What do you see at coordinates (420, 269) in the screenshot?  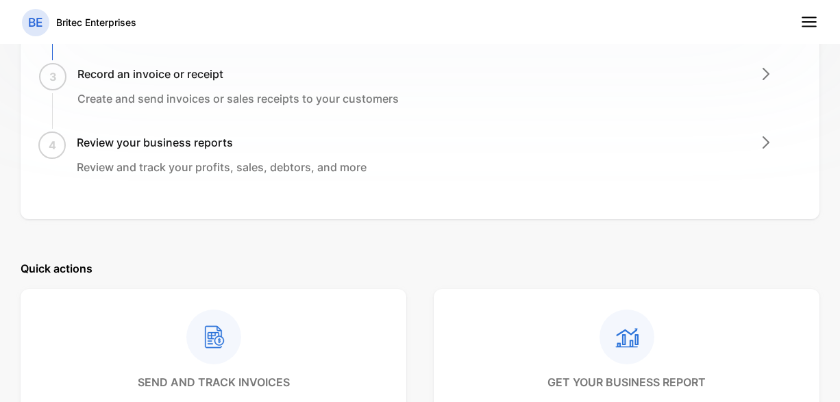 I see `p: Quick actions` at bounding box center [420, 269].